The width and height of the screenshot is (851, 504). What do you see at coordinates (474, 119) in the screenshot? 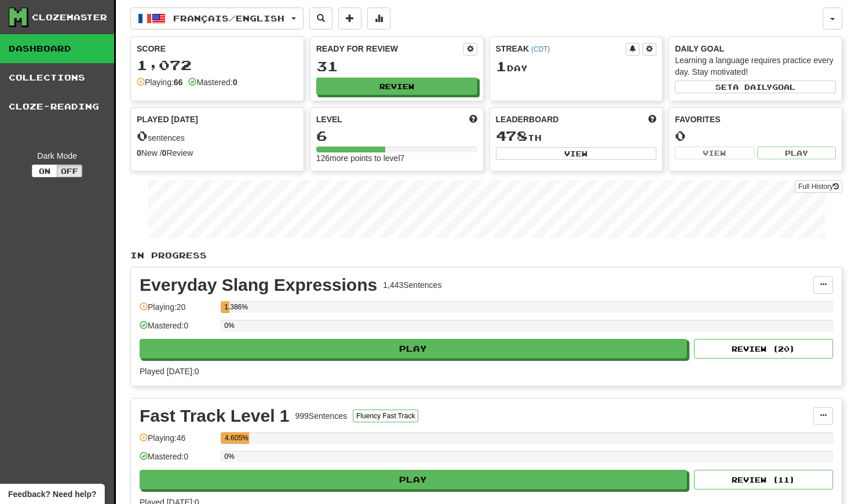
I see `span: Score more points to level up` at bounding box center [474, 119].